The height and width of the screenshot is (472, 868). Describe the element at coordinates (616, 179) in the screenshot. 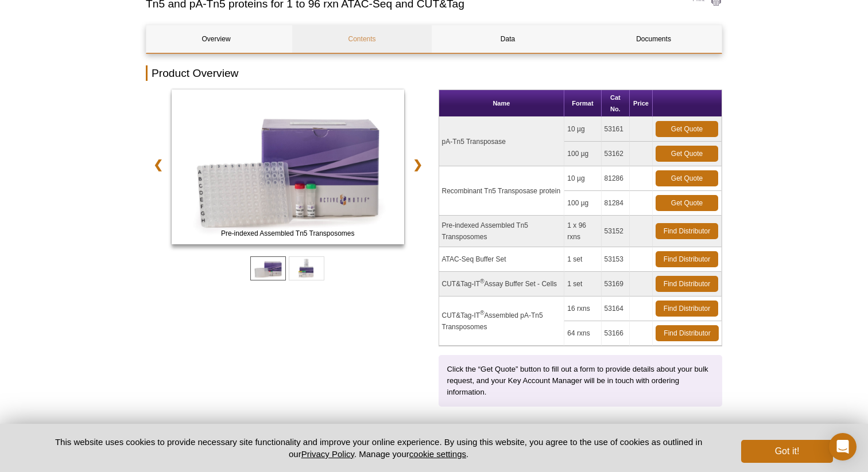

I see `td: 81286` at that location.